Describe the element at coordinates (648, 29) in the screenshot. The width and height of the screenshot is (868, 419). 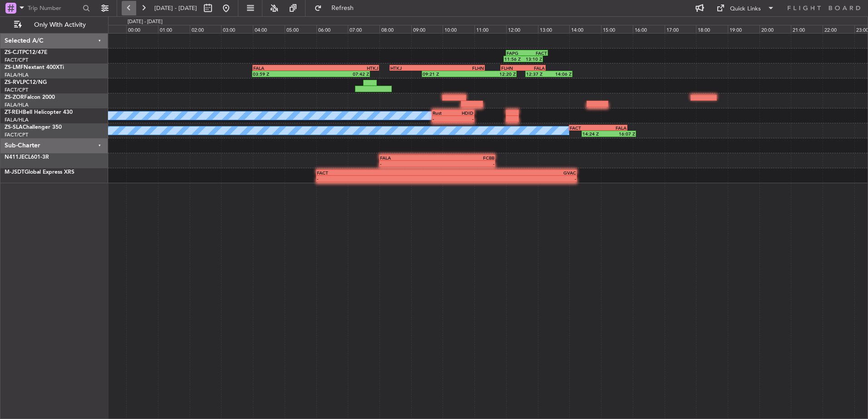
I see `div: 16:00` at that location.